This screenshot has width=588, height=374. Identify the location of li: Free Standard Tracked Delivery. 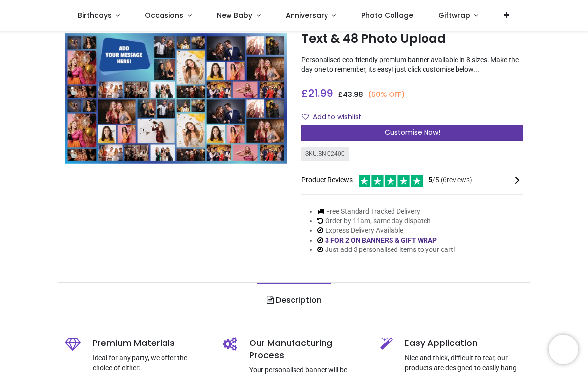
(386, 212).